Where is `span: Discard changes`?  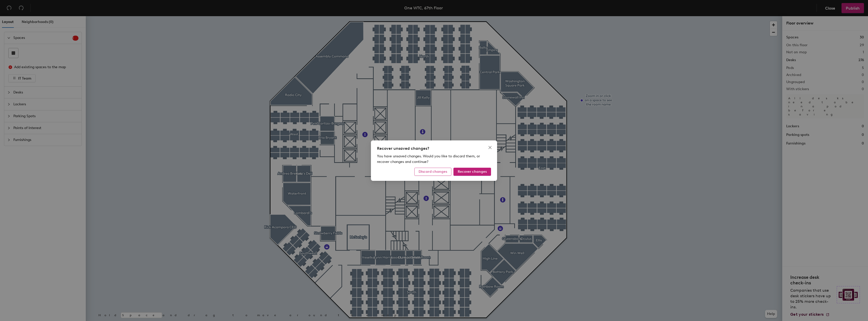
span: Discard changes is located at coordinates (433, 171).